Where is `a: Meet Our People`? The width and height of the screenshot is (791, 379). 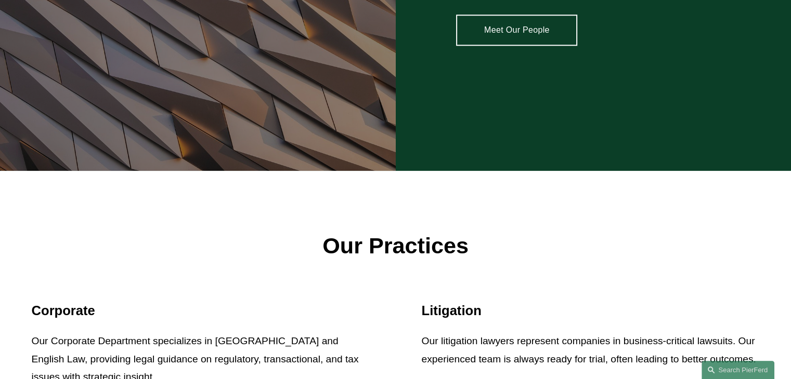 a: Meet Our People is located at coordinates (516, 30).